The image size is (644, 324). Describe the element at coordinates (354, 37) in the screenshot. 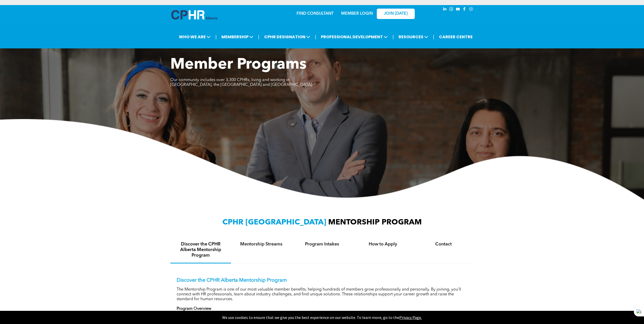

I see `span: PROFESSIONAL DEVELOPMENT` at that location.